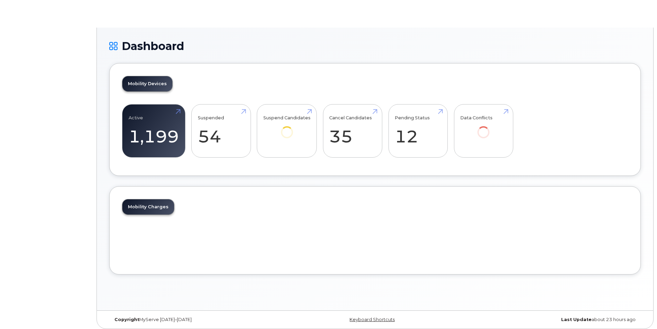 The height and width of the screenshot is (329, 657). What do you see at coordinates (221, 131) in the screenshot?
I see `a: Suspended 54` at bounding box center [221, 131].